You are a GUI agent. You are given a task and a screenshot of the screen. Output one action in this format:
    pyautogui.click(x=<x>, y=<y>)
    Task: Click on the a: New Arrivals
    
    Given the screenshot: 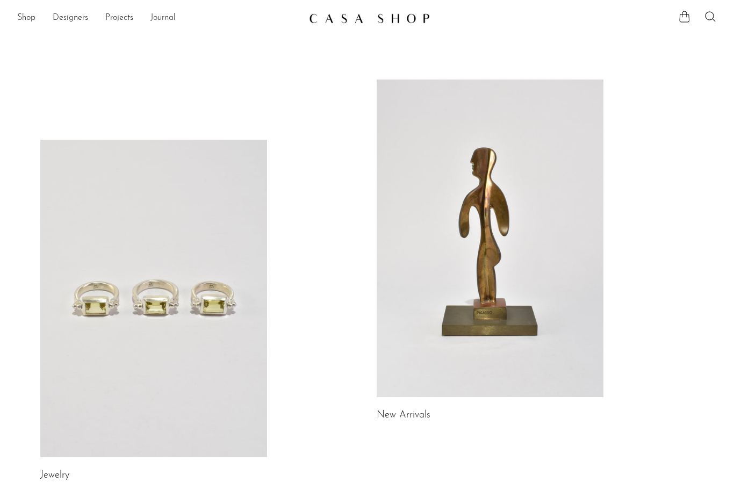 What is the action you would take?
    pyautogui.click(x=403, y=415)
    